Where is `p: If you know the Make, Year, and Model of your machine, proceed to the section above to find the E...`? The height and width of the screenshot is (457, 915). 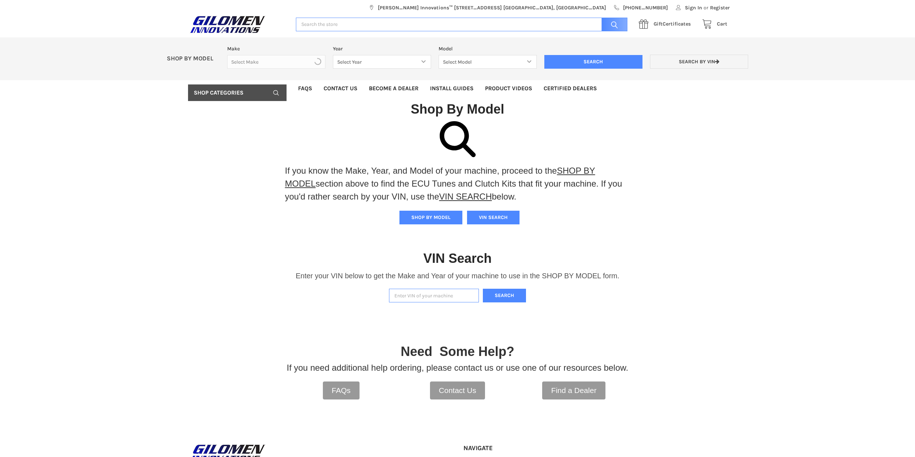
p: If you know the Make, Year, and Model of your machine, proceed to the section above to find the E... is located at coordinates (458, 184).